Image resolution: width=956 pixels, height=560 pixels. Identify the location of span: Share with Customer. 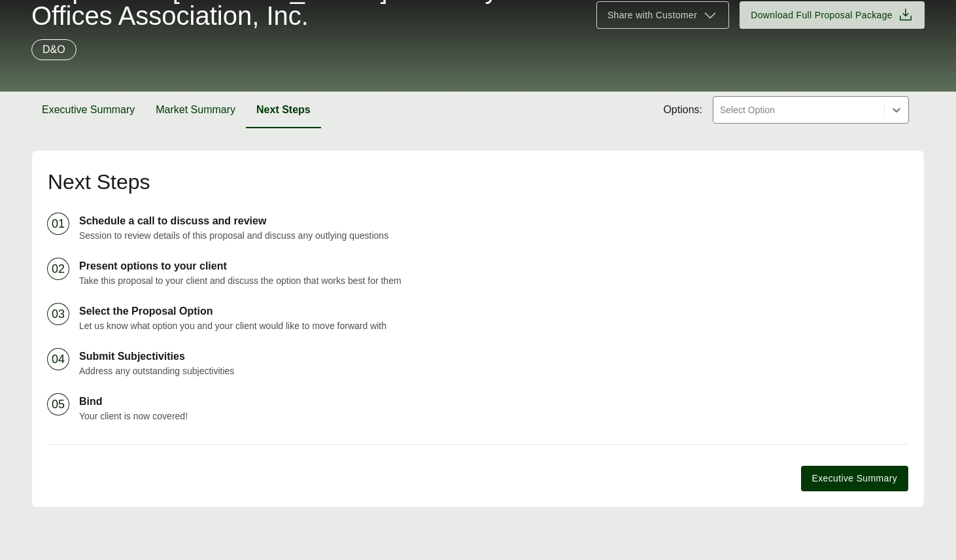
(652, 15).